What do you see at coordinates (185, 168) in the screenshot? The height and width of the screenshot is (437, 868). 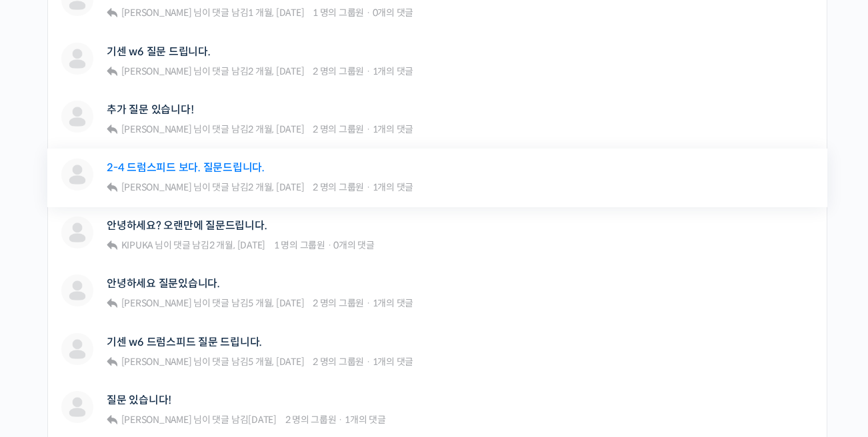 I see `a: 2-4 드럼스피드 보다. 질문드립니다.` at bounding box center [185, 168].